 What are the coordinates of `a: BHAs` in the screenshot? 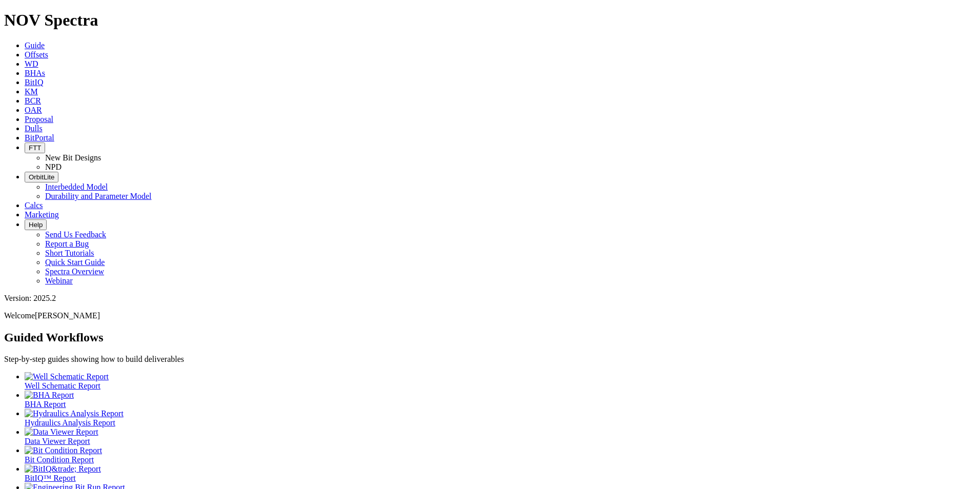 It's located at (35, 73).